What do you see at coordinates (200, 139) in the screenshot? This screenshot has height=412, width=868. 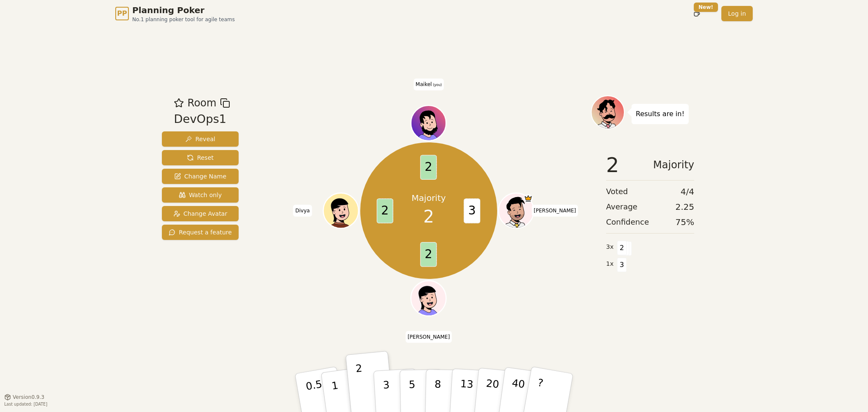 I see `button: Reveal` at bounding box center [200, 139].